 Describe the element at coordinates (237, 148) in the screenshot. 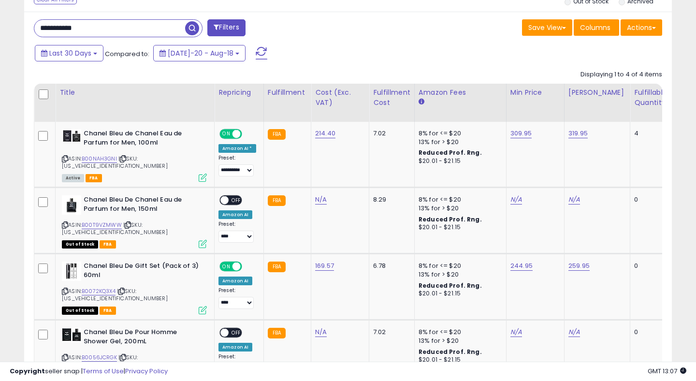

I see `div: Amazon AI *` at that location.